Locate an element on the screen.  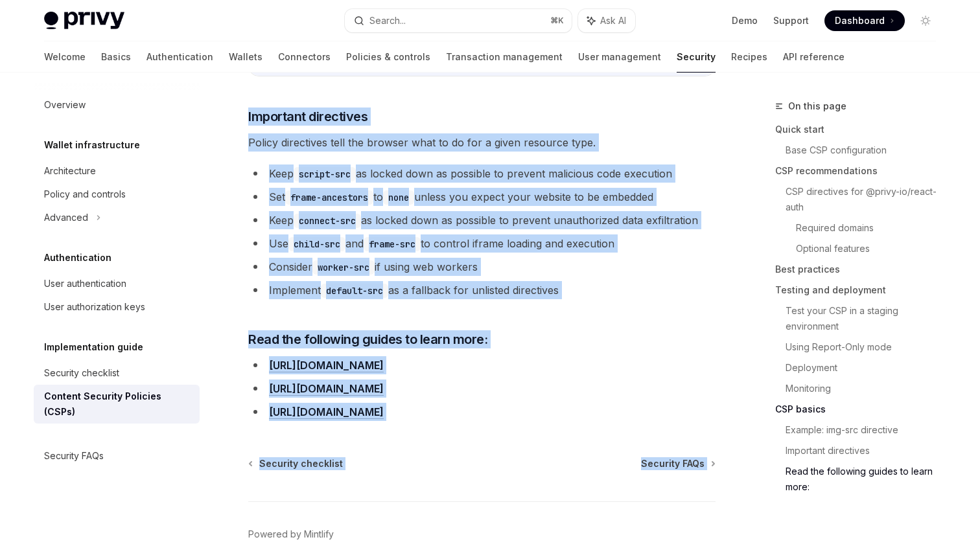
a: Optional features is located at coordinates (871, 249).